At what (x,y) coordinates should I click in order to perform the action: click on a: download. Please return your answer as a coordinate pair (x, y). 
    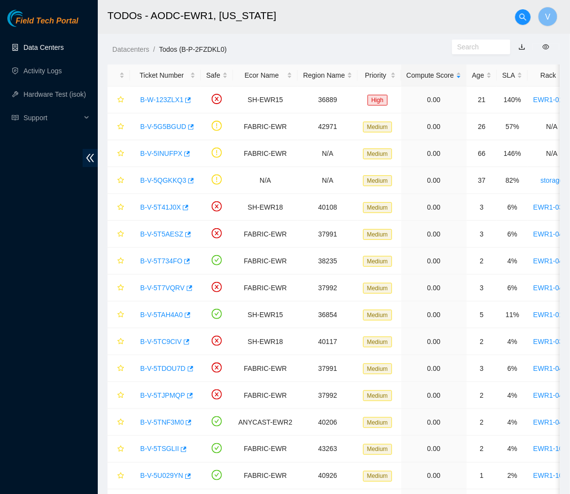
    Looking at the image, I should click on (522, 47).